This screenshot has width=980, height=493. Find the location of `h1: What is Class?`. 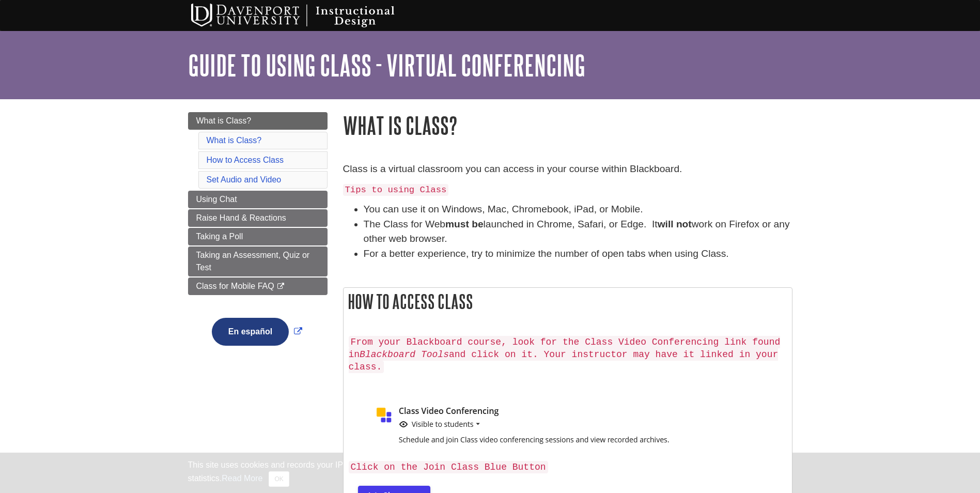

h1: What is Class? is located at coordinates (568, 125).